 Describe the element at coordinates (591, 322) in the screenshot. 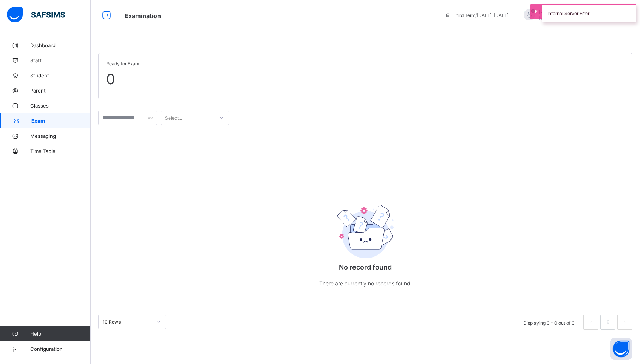

I see `button: prev page` at that location.